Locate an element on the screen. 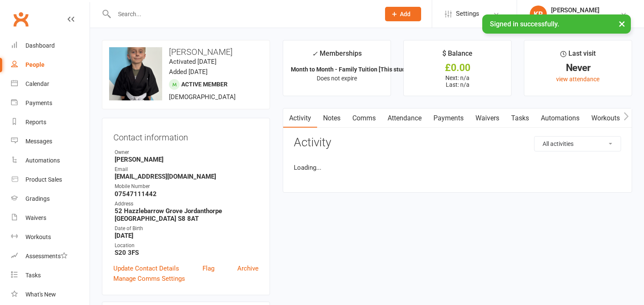  div: Excel Martial Arts is located at coordinates (575, 18).